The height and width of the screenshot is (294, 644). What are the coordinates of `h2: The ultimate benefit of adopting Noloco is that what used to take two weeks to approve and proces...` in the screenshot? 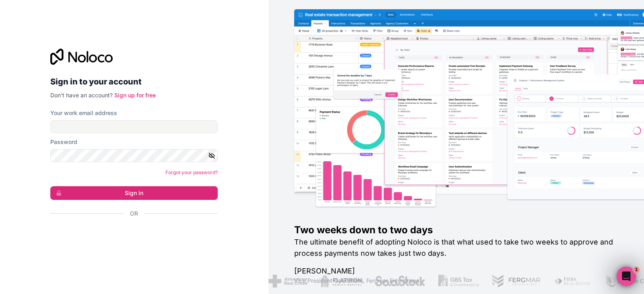 It's located at (456, 248).